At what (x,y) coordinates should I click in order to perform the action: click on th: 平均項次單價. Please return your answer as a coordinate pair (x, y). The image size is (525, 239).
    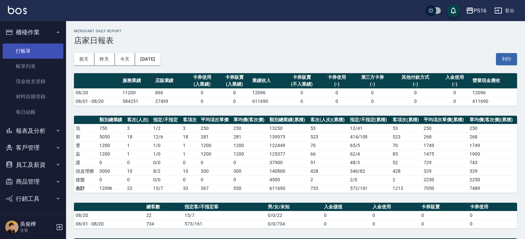
    Looking at the image, I should click on (215, 120).